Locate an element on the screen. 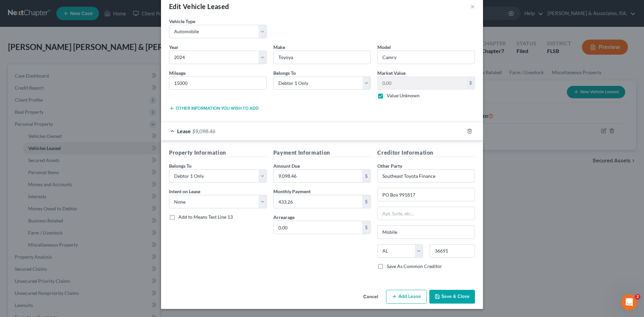 Image resolution: width=644 pixels, height=317 pixels. span: Model is located at coordinates (384, 47).